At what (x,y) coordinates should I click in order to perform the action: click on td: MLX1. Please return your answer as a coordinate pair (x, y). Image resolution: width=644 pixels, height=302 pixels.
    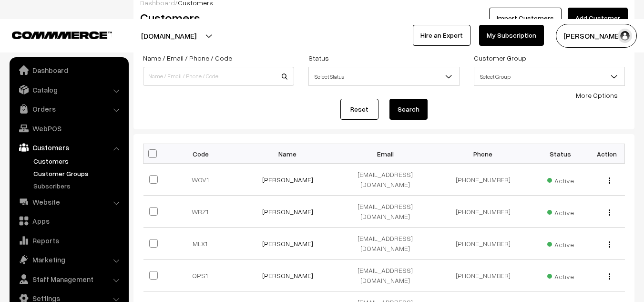
    Looking at the image, I should click on (203, 243).